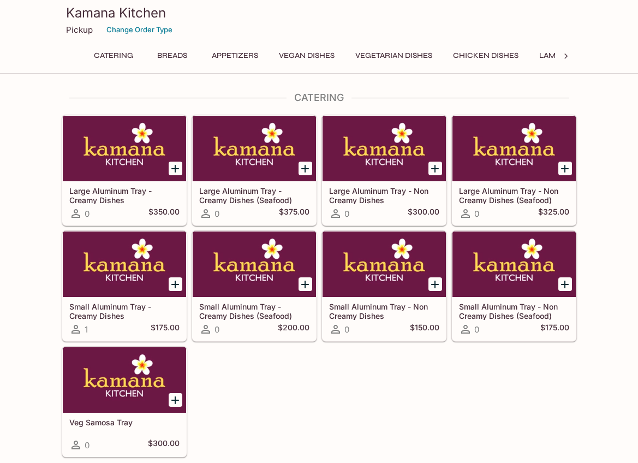 The height and width of the screenshot is (463, 638). Describe the element at coordinates (394, 56) in the screenshot. I see `button: Vegetarian Dishes` at that location.